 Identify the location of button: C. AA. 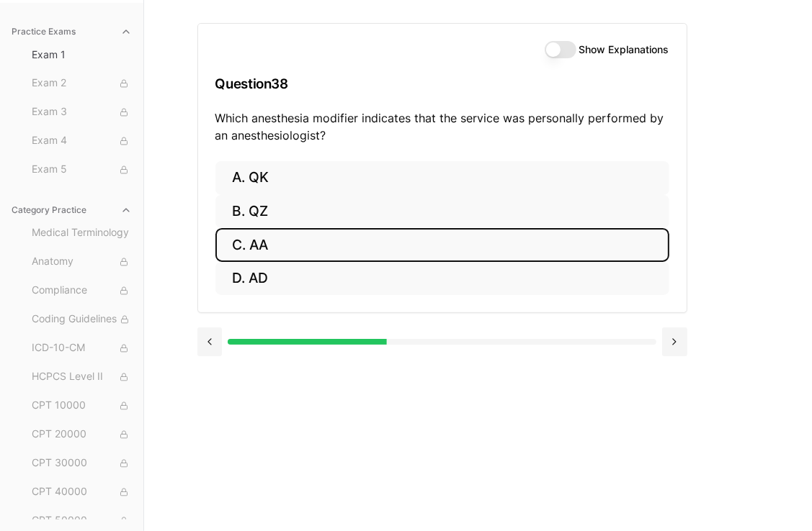
(442, 245).